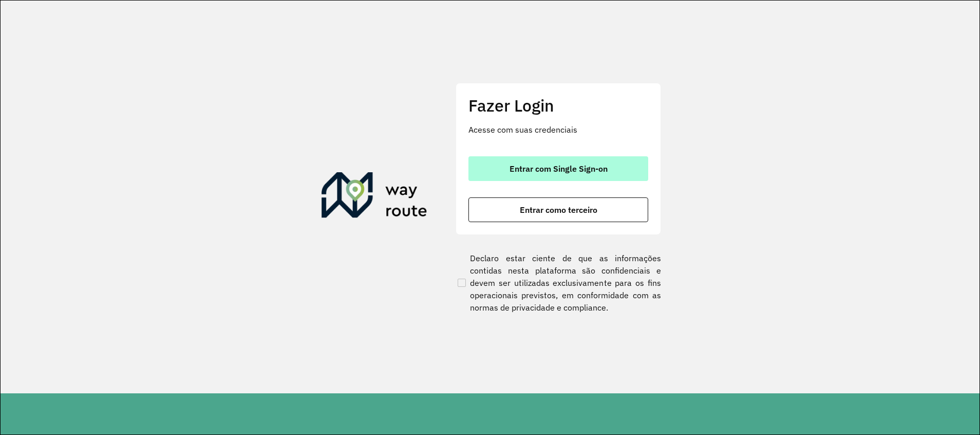  I want to click on span: Entrar como terceiro, so click(558, 209).